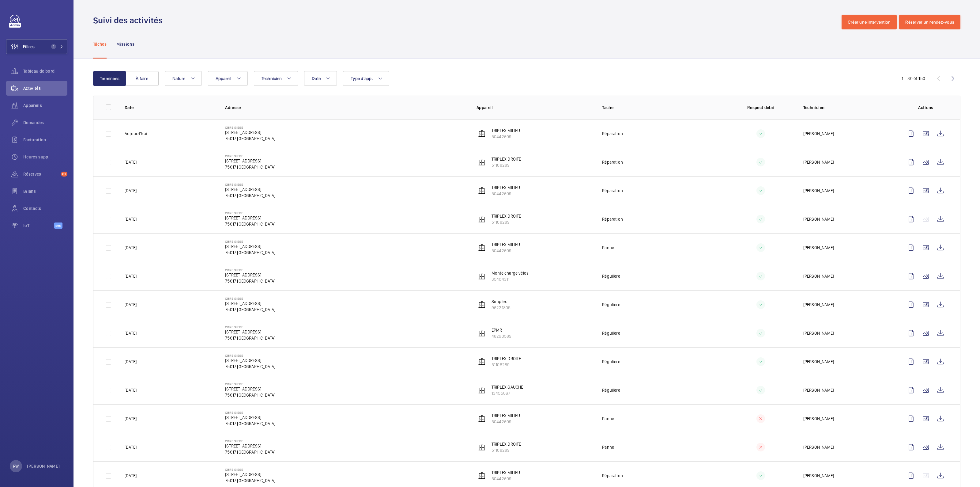 The height and width of the screenshot is (487, 980). What do you see at coordinates (54, 47) in the screenshot?
I see `span: 1` at bounding box center [54, 47].